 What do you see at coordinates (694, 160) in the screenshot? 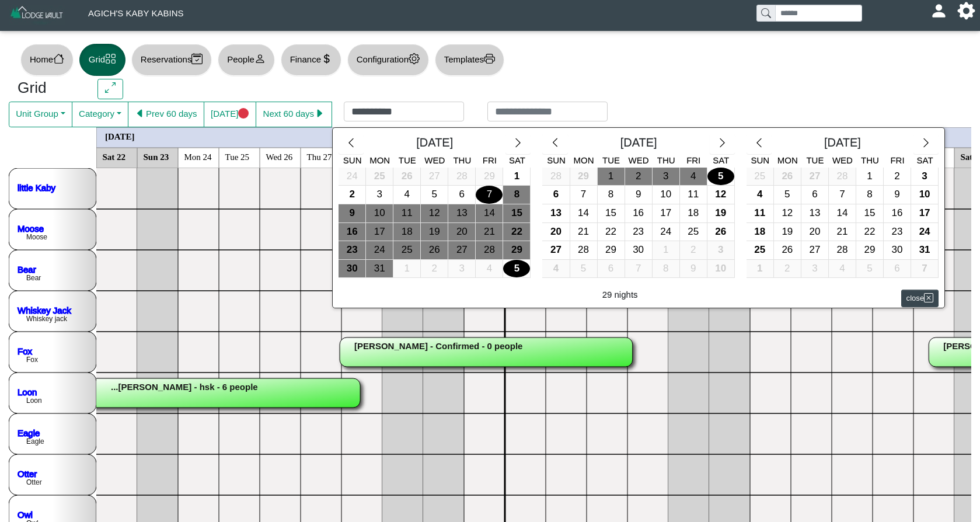
I see `span: Fri` at bounding box center [694, 160].